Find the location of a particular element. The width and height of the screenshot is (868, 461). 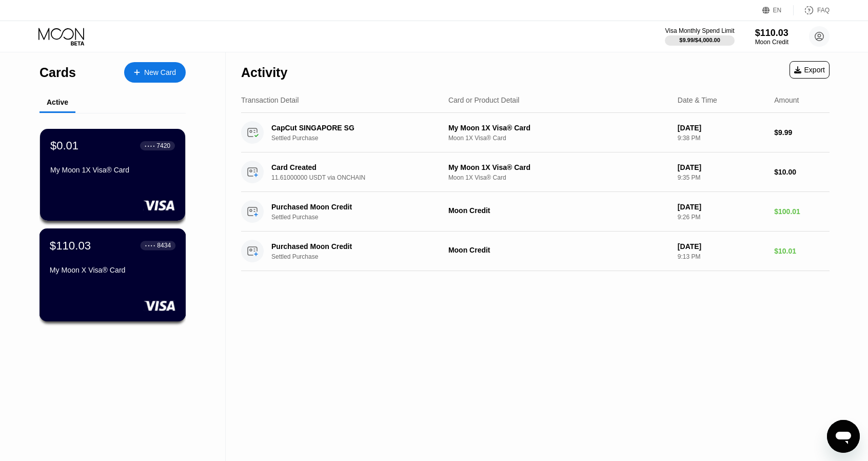

div: Transaction Detail is located at coordinates (270, 100).